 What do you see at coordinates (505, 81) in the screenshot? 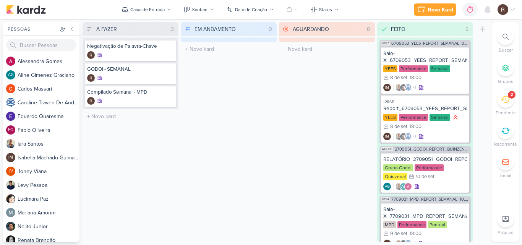
I see `p: Grupos` at bounding box center [505, 81].